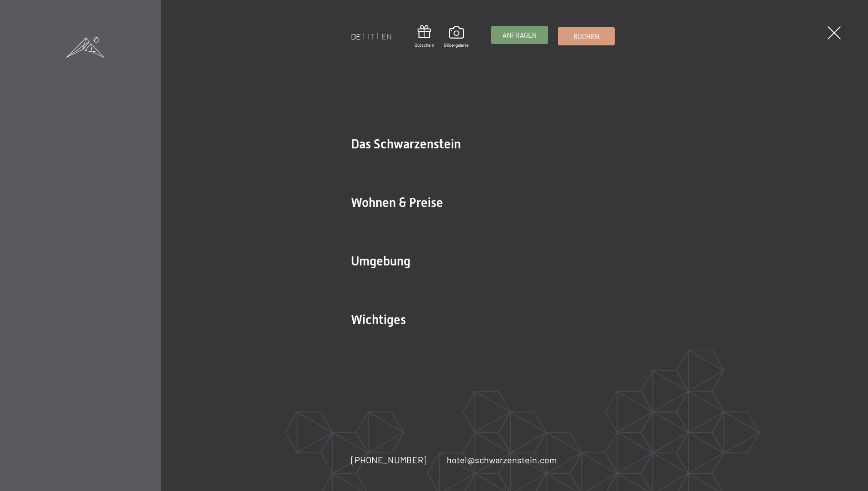  What do you see at coordinates (424, 45) in the screenshot?
I see `span: Gutschein` at bounding box center [424, 45].